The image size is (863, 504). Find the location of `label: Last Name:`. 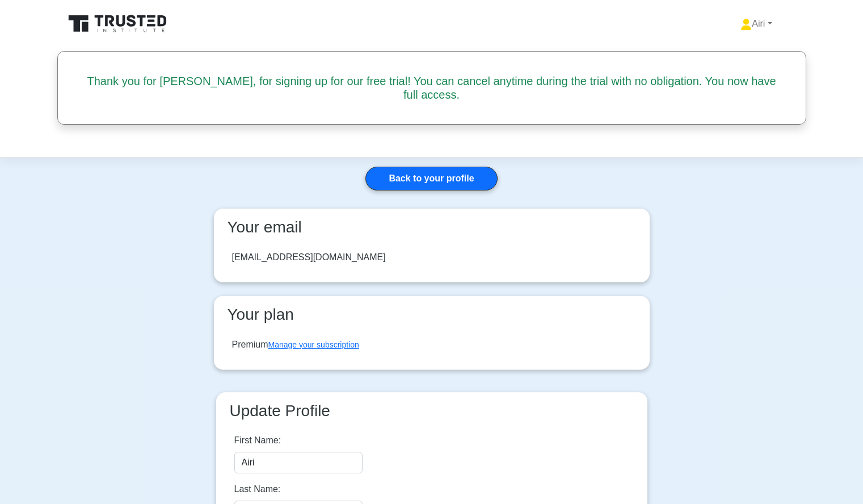

label: Last Name: is located at coordinates (258, 489).